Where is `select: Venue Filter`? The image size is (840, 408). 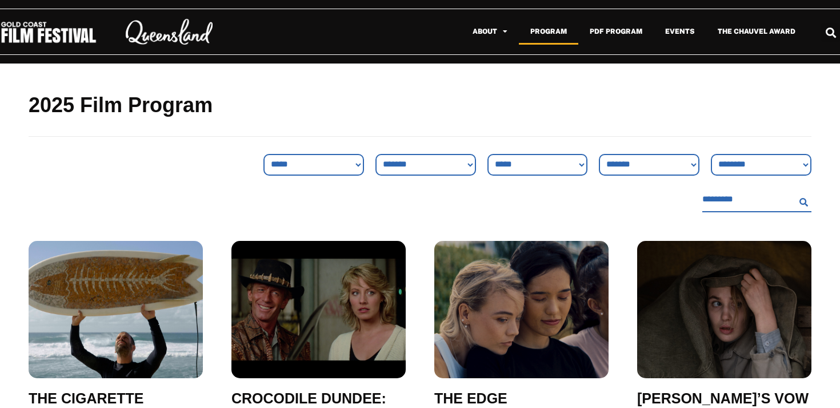
select: Venue Filter is located at coordinates (538, 165).